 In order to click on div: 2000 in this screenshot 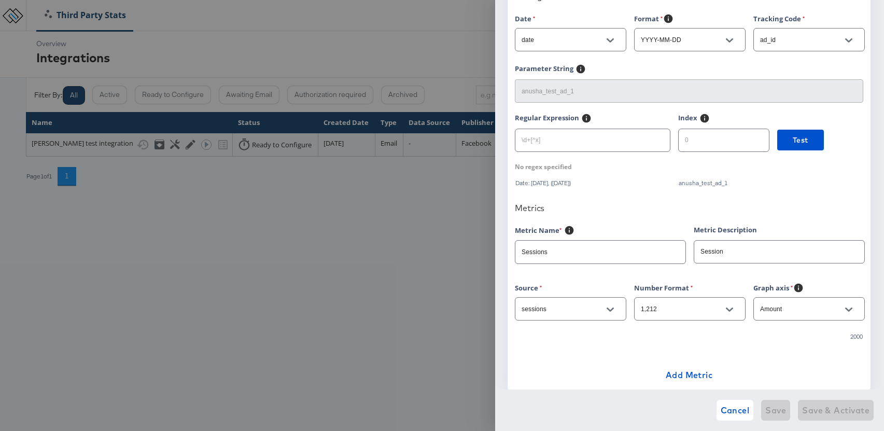, I will do `click(857, 337)`.